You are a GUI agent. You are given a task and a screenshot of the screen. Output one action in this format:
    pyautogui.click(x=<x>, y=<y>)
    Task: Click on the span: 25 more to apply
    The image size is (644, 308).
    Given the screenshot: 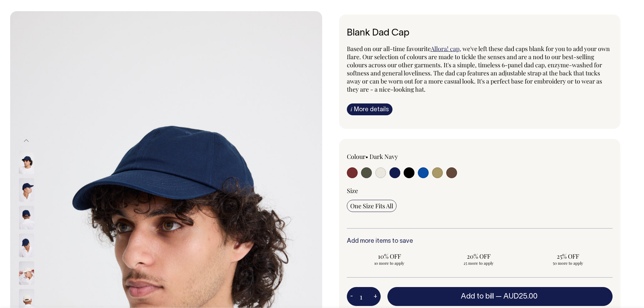 What is the action you would take?
    pyautogui.click(x=479, y=263)
    